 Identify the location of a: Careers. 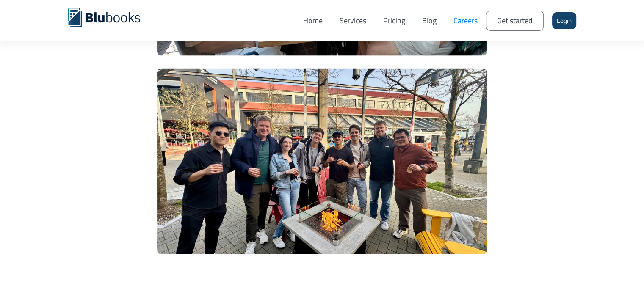
(465, 21).